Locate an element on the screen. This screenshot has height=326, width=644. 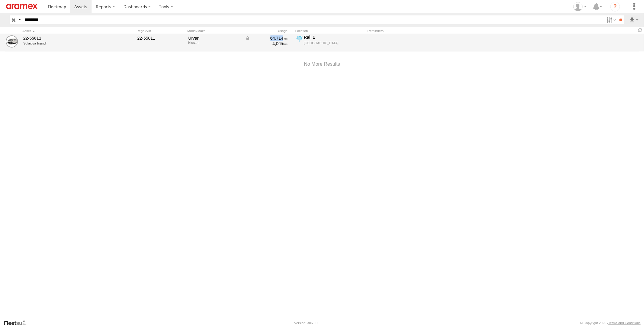
div: Rego./Vin is located at coordinates (161, 31).